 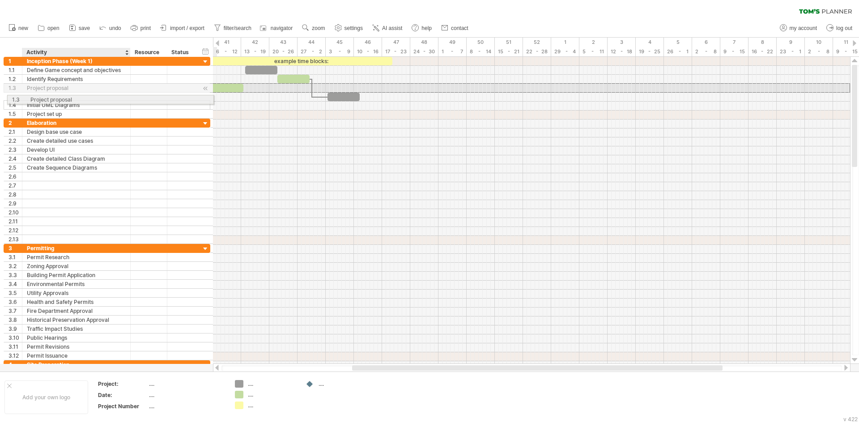 What do you see at coordinates (706, 42) in the screenshot?
I see `div: 6` at bounding box center [706, 42].